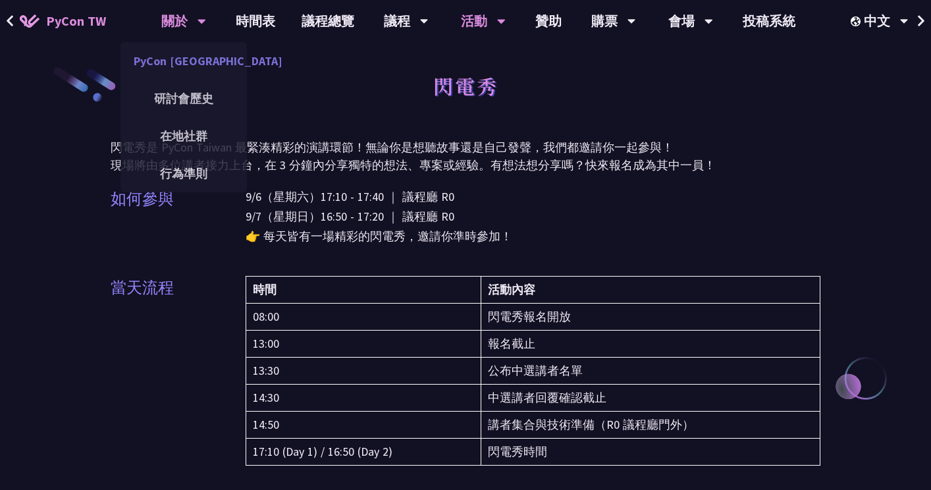 Image resolution: width=931 pixels, height=490 pixels. Describe the element at coordinates (857, 21) in the screenshot. I see `img: Locale Icon` at that location.